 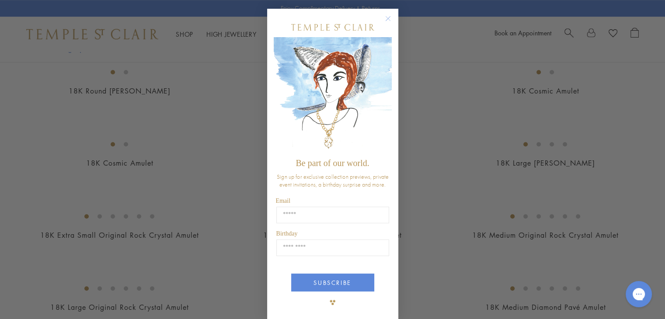 What do you see at coordinates (333, 283) in the screenshot?
I see `button: SUBSCRIBE` at bounding box center [333, 283].